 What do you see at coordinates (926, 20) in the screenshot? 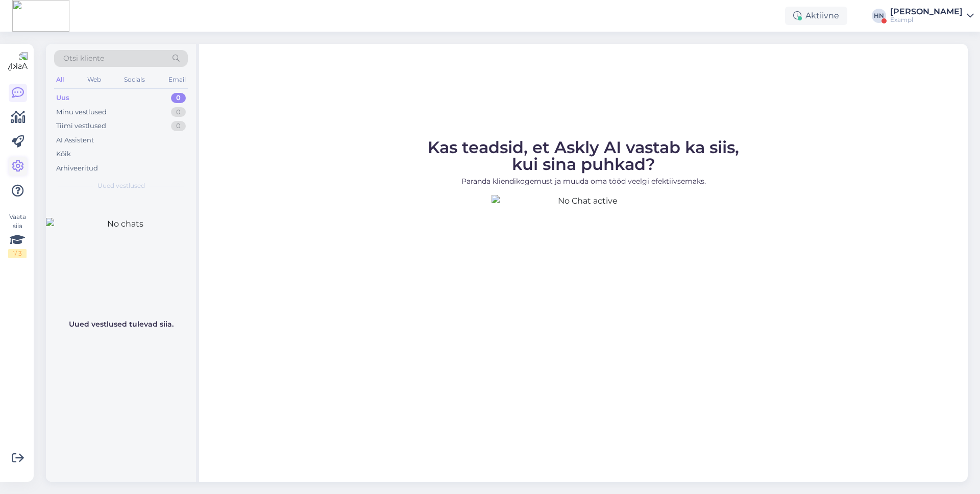
I see `div: Exampl` at bounding box center [926, 20].